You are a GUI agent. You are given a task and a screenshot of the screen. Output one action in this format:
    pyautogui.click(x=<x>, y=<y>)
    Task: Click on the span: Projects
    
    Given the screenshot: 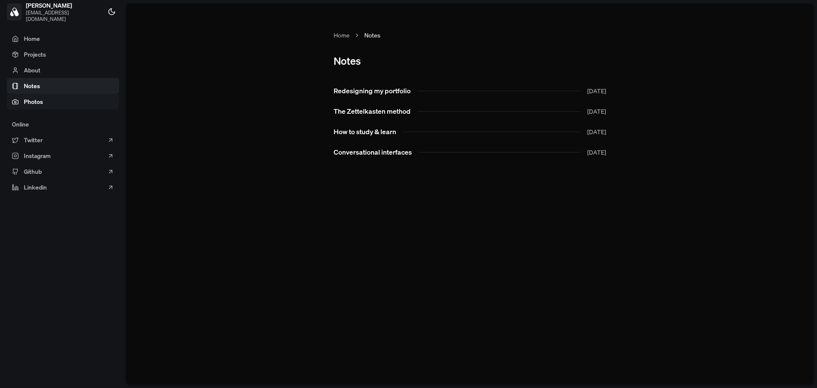 What is the action you would take?
    pyautogui.click(x=35, y=54)
    